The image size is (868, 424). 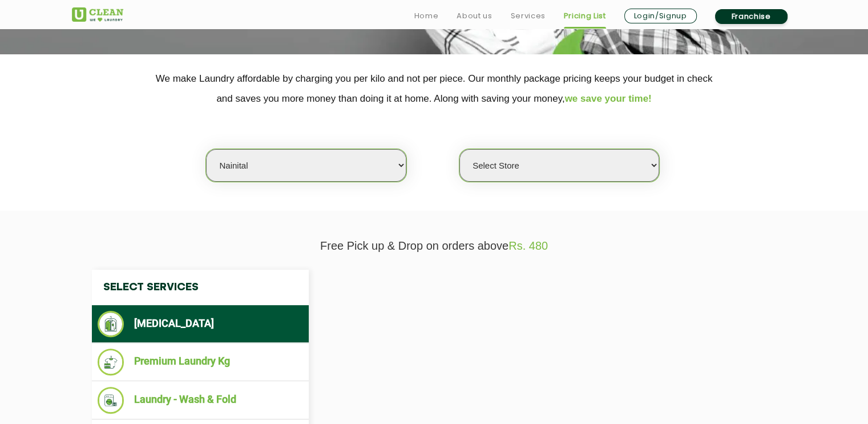 What do you see at coordinates (111, 324) in the screenshot?
I see `img: Dry Cleaning` at bounding box center [111, 324].